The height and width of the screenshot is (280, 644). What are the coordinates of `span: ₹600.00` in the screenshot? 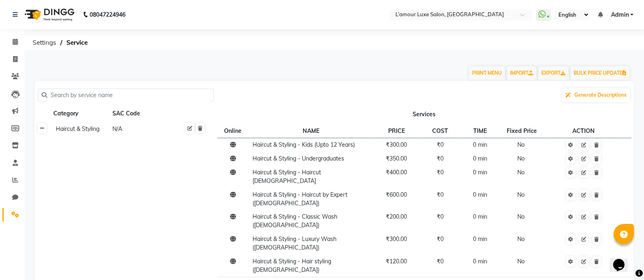 It's located at (396, 195).